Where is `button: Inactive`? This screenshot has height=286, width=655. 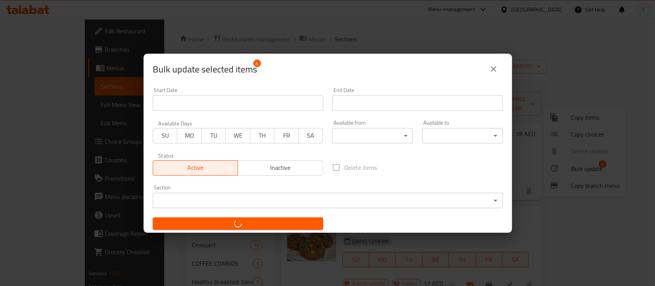
button: Inactive is located at coordinates (280, 168).